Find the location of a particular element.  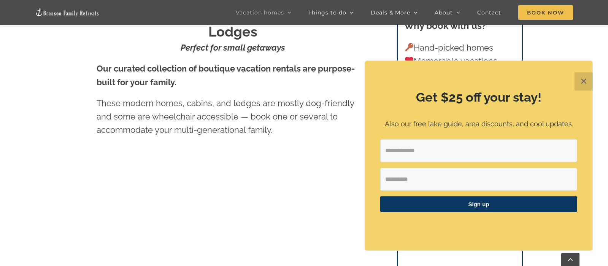

strong: Our curated collection of boutique vacation rentals are purpose-built for your family. is located at coordinates (226, 75).